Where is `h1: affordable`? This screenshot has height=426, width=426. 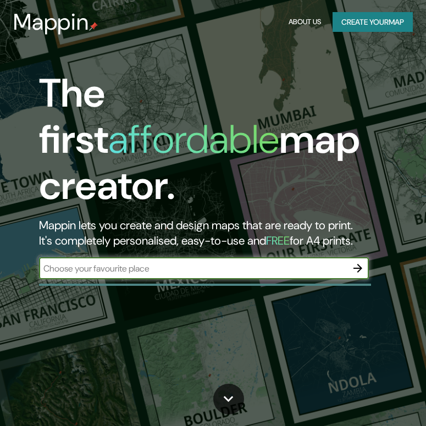
h1: affordable is located at coordinates (193, 139).